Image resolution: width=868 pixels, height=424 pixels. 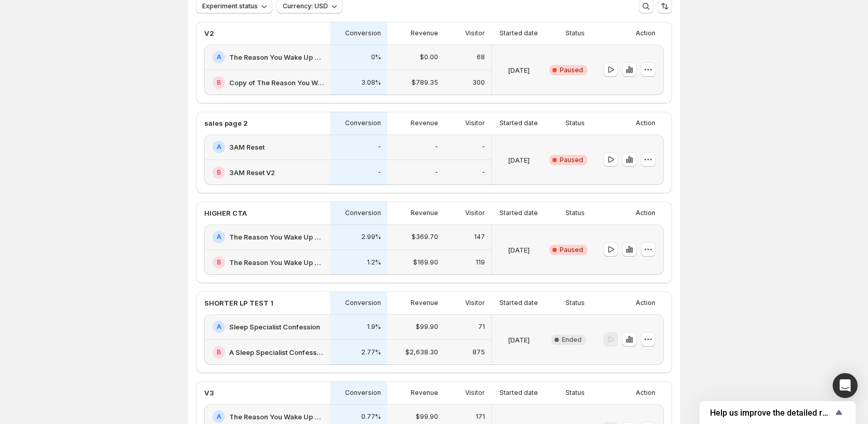 I want to click on button: Show survey - Help us improve the detailed report for A/B campaigns, so click(x=777, y=413).